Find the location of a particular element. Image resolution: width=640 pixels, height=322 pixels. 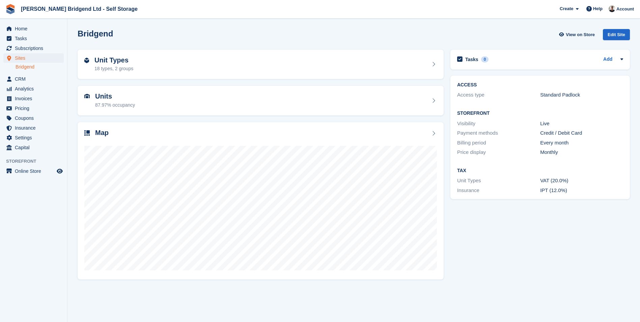

span: Sites is located at coordinates (35, 58).